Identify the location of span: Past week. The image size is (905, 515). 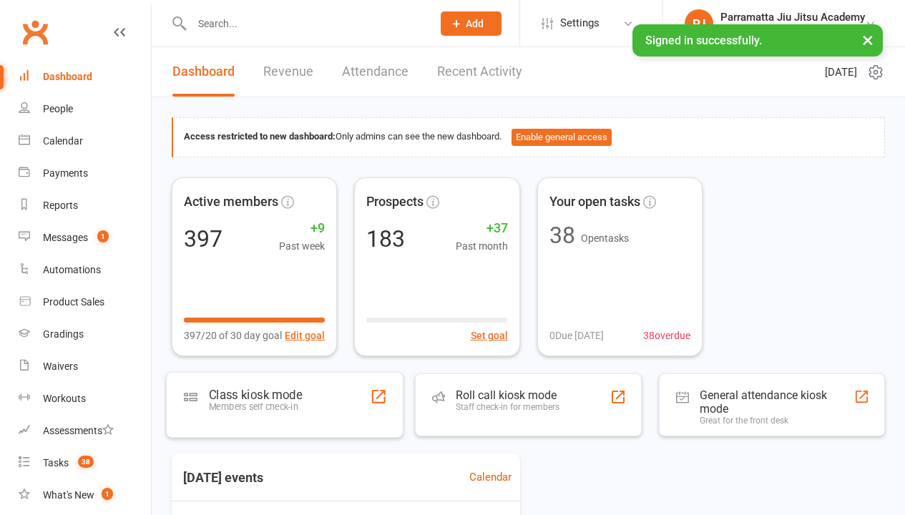
(302, 246).